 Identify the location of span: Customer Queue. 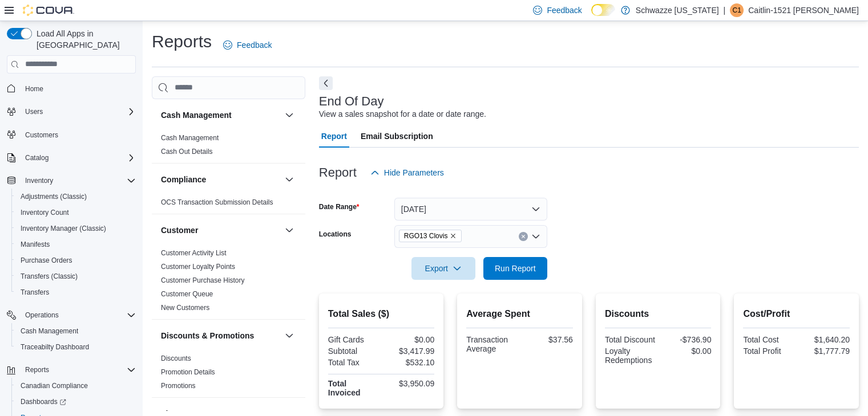
(187, 295).